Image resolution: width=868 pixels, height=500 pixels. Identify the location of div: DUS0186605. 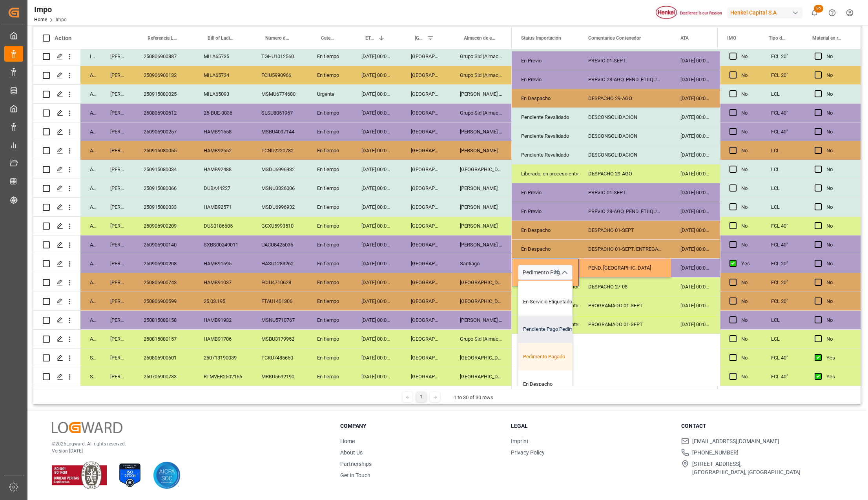
(223, 226).